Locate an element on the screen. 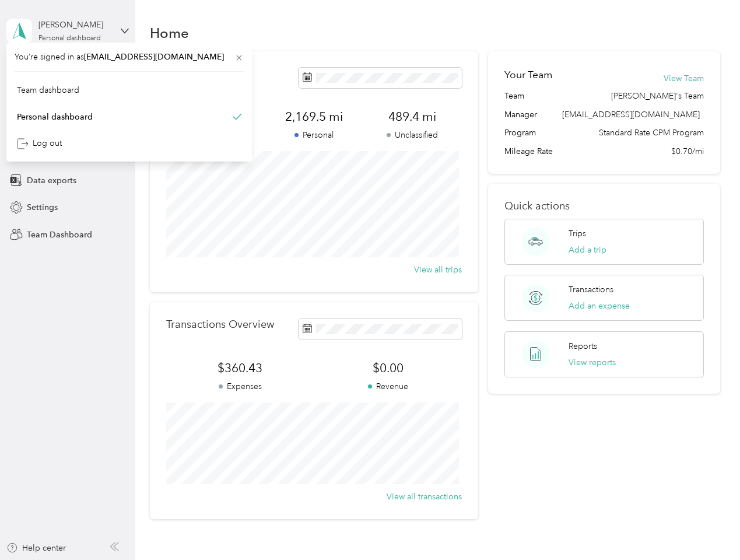  span: Manager is located at coordinates (521, 114).